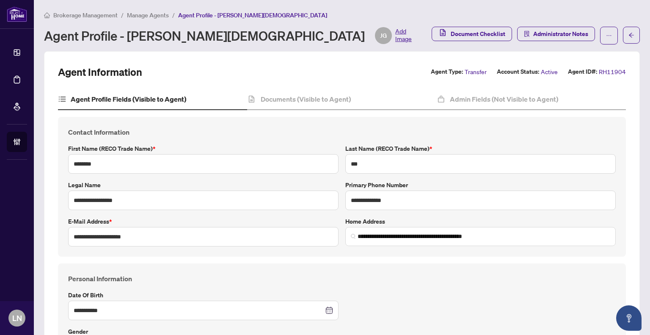 The width and height of the screenshot is (650, 335). I want to click on span: Manage Agents, so click(148, 15).